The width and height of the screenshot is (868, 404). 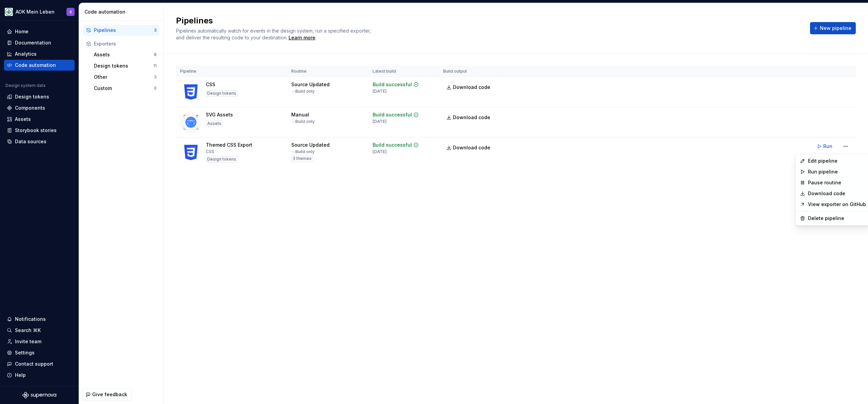 I want to click on a: Download code, so click(x=837, y=193).